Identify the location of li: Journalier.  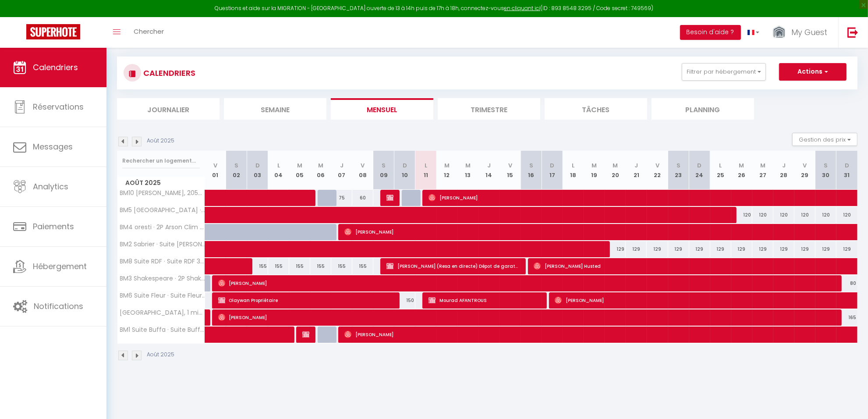
(169, 108).